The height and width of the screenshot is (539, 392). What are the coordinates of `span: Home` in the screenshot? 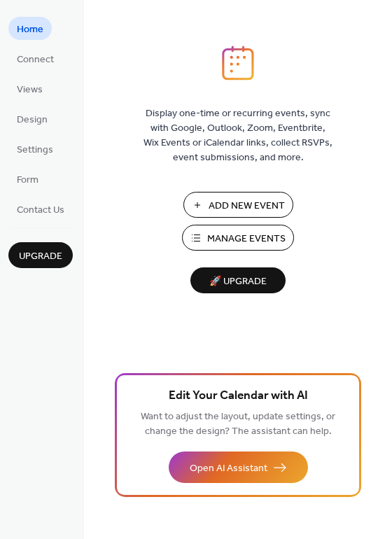 It's located at (30, 30).